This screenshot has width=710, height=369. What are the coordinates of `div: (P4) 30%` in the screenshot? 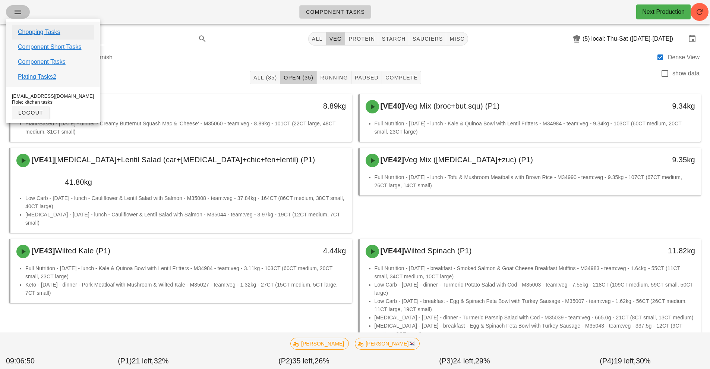 It's located at (625, 361).